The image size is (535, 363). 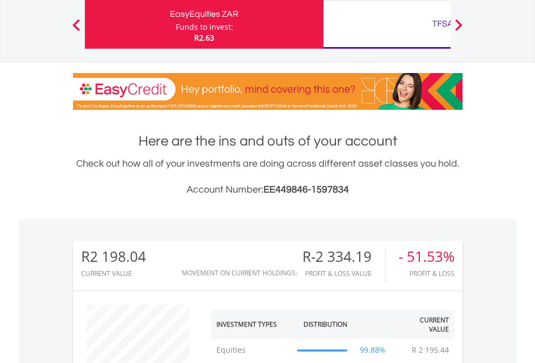 I want to click on div: R2 198.04, so click(x=114, y=256).